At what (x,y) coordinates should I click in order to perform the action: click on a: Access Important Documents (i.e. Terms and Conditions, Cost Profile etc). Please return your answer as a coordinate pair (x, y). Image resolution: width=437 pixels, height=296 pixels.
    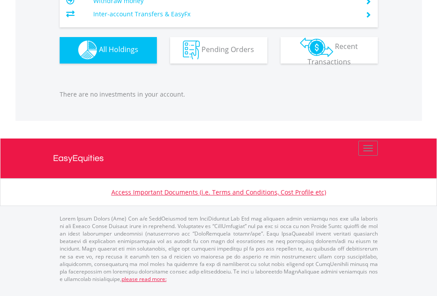
    Looking at the image, I should click on (219, 192).